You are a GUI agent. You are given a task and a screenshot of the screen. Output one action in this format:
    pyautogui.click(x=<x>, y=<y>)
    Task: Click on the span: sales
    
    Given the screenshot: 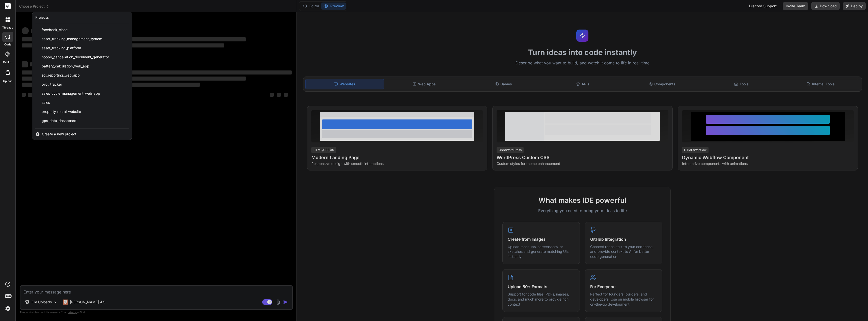 What is the action you would take?
    pyautogui.click(x=46, y=102)
    